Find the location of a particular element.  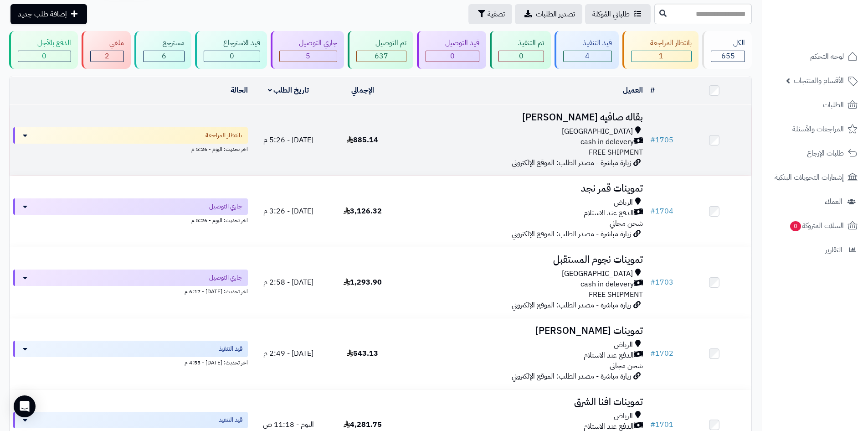

div: الدفع بالآجل is located at coordinates (44, 43).